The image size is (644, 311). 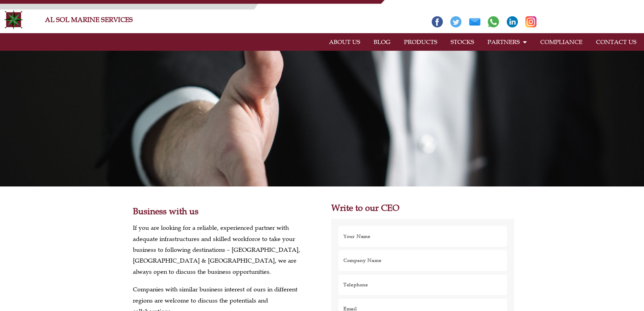 What do you see at coordinates (422, 208) in the screenshot?
I see `h2: Write to our CEO` at bounding box center [422, 208].